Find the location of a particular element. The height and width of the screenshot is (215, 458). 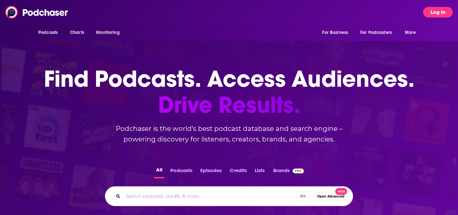

button: All is located at coordinates (159, 172).